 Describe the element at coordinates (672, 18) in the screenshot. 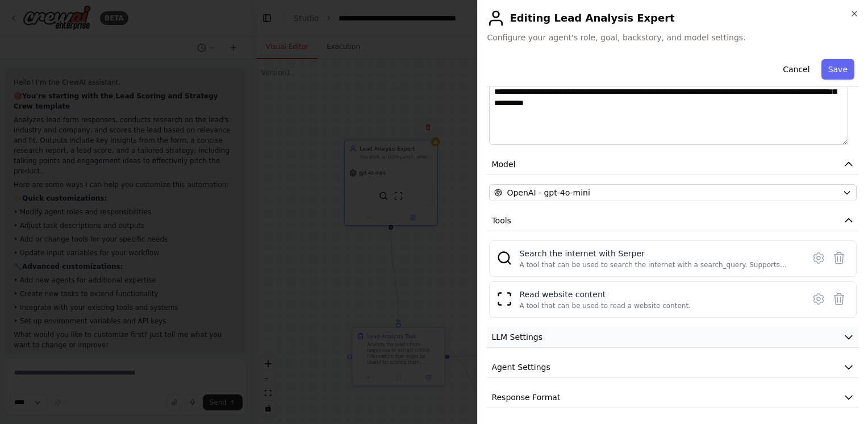

I see `h2: Editing Lead Analysis Expert` at that location.